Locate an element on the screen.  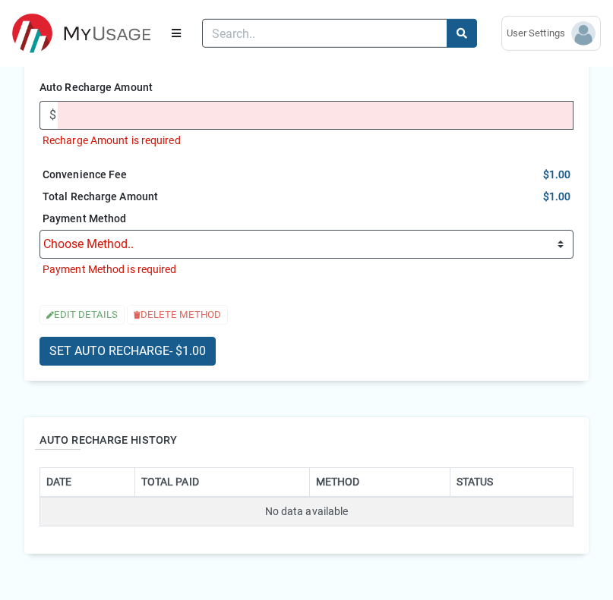
th: METHOD is located at coordinates (379, 482).